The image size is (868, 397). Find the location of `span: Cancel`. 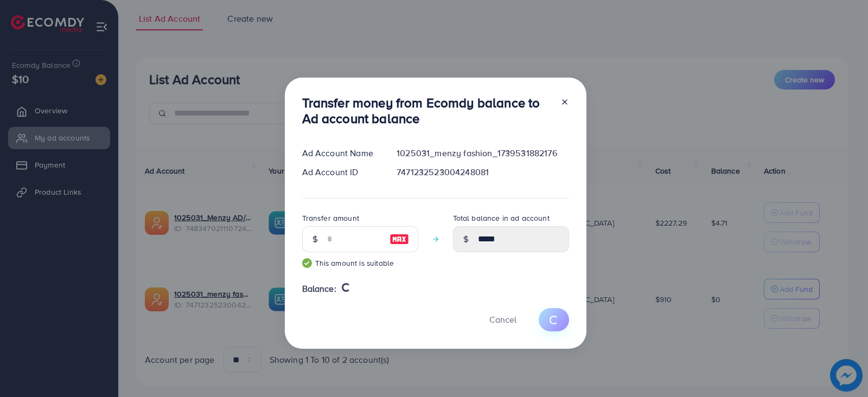

span: Cancel is located at coordinates (502, 319).